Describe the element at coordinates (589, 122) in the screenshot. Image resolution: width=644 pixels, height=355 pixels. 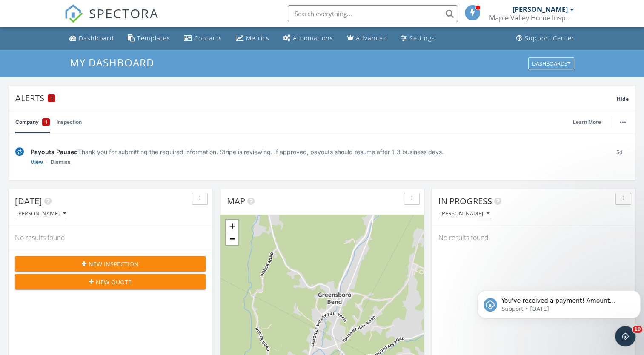
I see `a: Learn More` at that location.